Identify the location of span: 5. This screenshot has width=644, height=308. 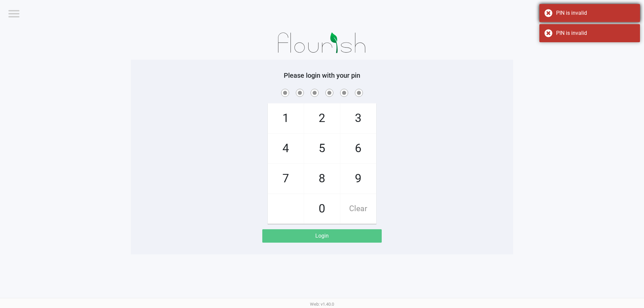
(322, 149).